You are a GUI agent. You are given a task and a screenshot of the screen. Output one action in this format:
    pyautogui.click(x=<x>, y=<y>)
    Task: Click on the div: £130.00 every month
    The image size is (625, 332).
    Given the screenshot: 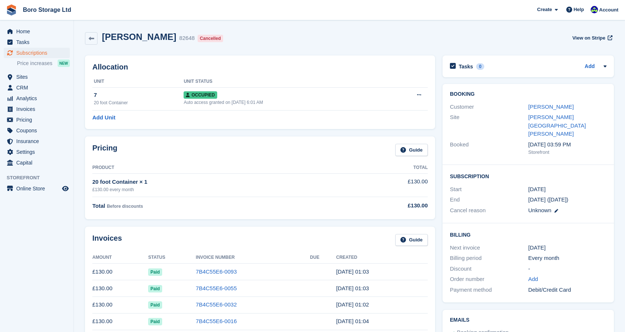 What is the action you would take?
    pyautogui.click(x=215, y=190)
    